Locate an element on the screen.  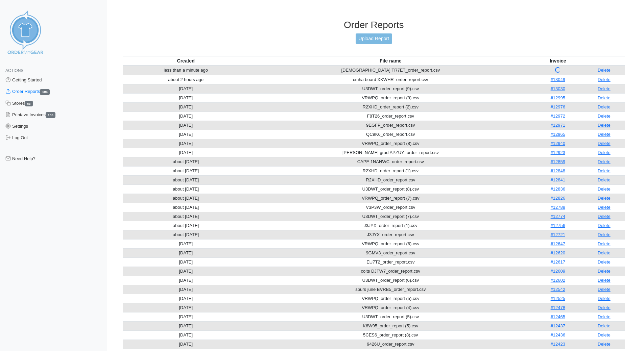
a: #12756 is located at coordinates (558, 225).